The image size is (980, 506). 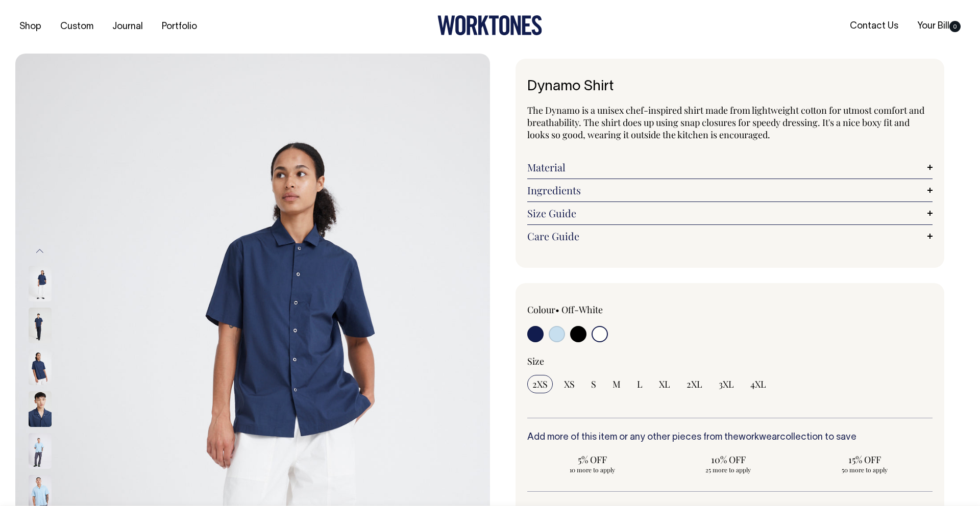 I want to click on span: 0, so click(x=955, y=26).